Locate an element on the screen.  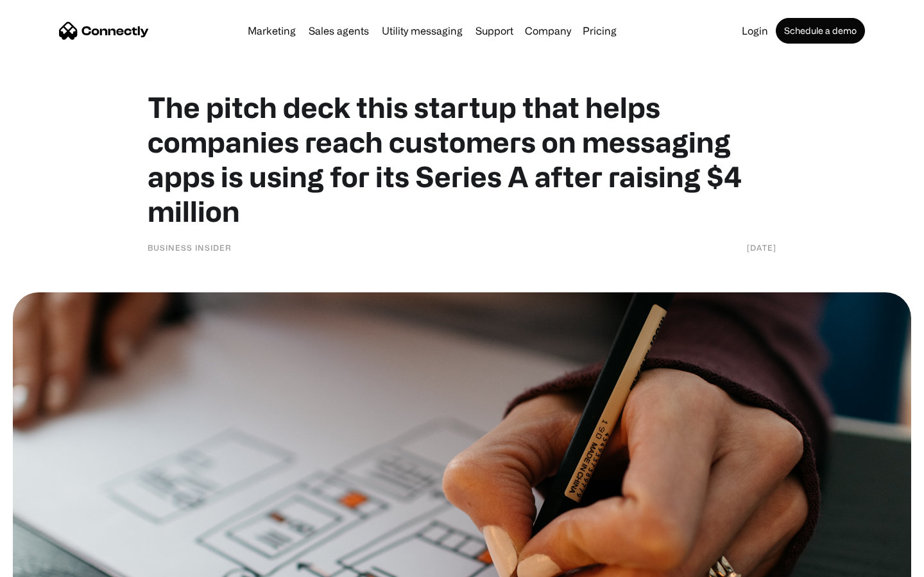
div: Company is located at coordinates (548, 30).